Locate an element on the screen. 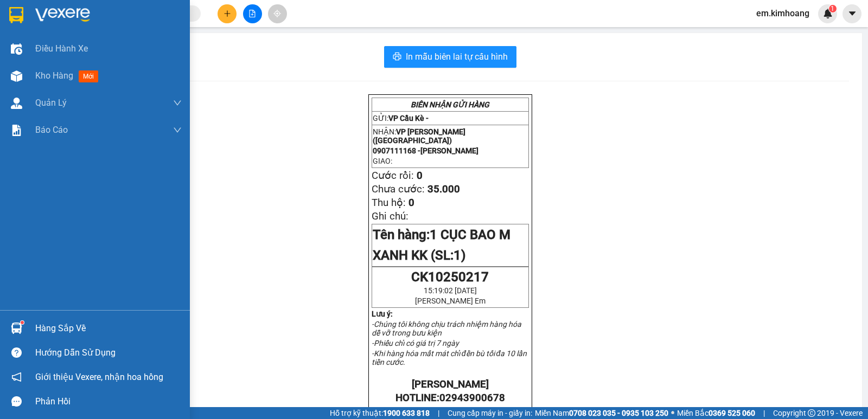 The height and width of the screenshot is (419, 868). span: VP Cầu Kè - is located at coordinates (408, 118).